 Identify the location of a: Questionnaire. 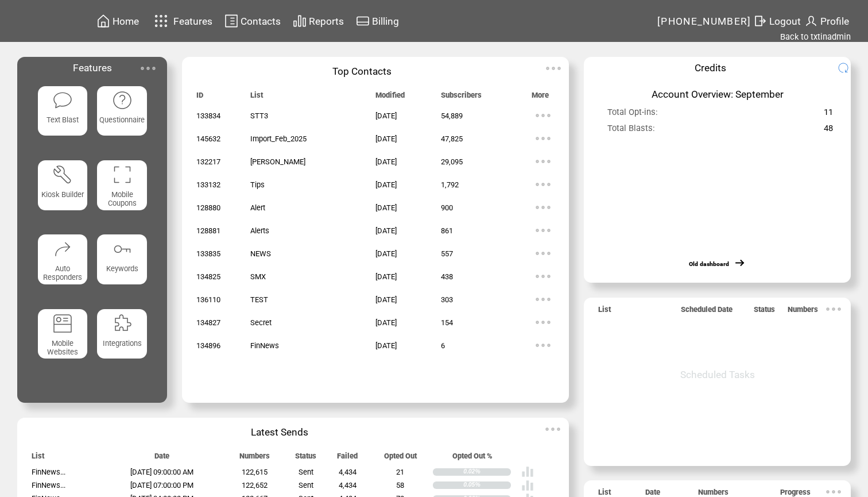
(122, 119).